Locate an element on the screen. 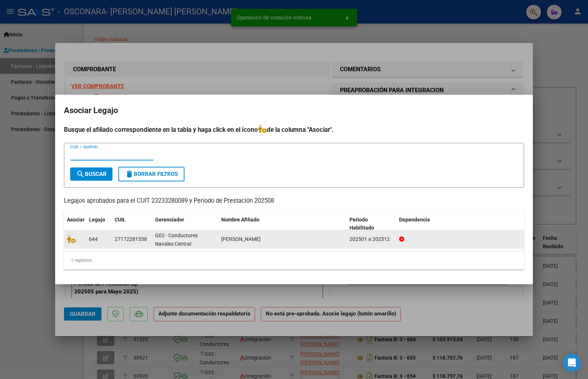  span: Buscar is located at coordinates (91, 174).